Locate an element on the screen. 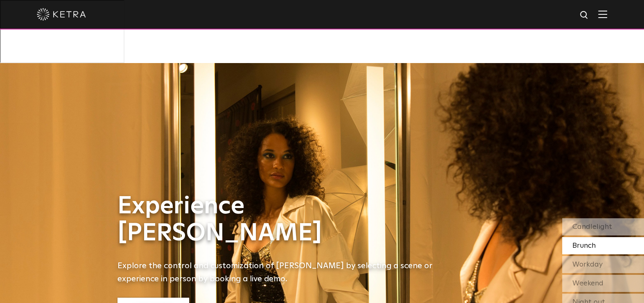 The image size is (644, 303). img: ketra-logo-2019-white is located at coordinates (61, 14).